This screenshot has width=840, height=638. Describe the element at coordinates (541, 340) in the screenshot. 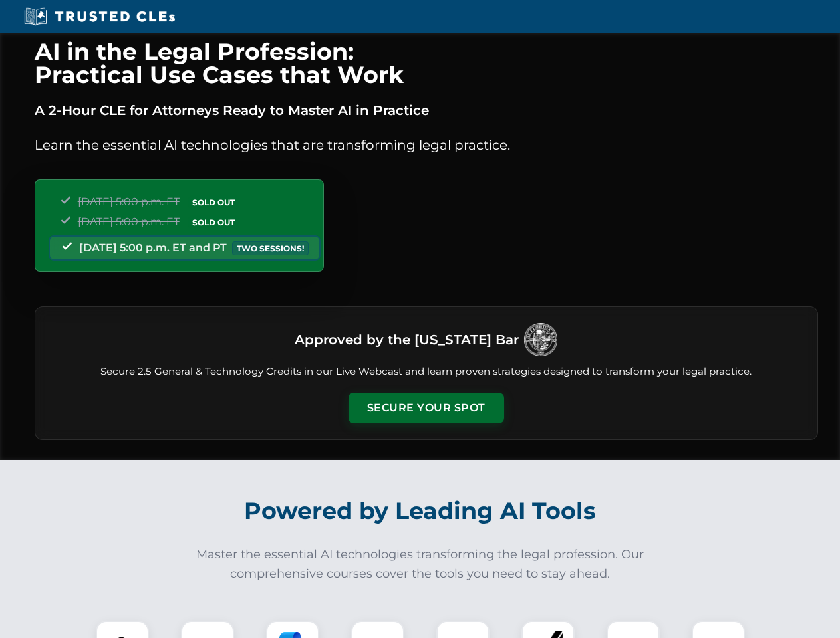

I see `img: Logo` at that location.